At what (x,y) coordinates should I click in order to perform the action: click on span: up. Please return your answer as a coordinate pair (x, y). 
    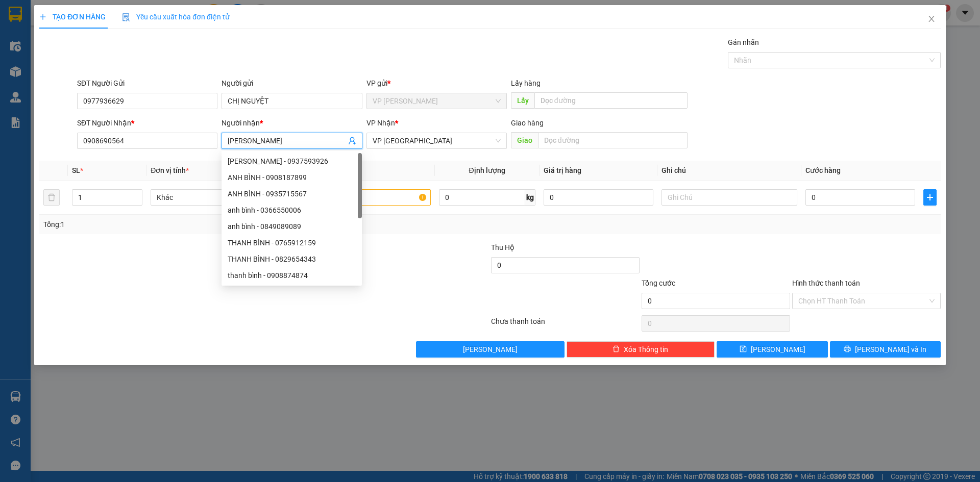
    Looking at the image, I should click on (136, 194).